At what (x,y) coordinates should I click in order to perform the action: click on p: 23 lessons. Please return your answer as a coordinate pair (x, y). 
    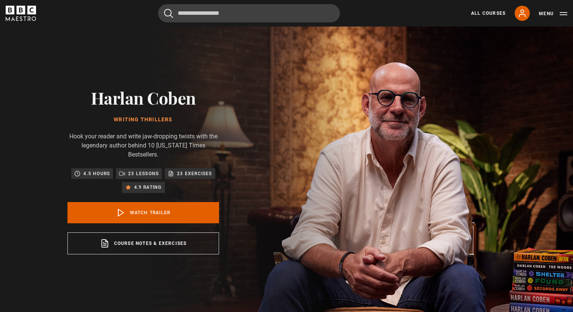
    Looking at the image, I should click on (143, 174).